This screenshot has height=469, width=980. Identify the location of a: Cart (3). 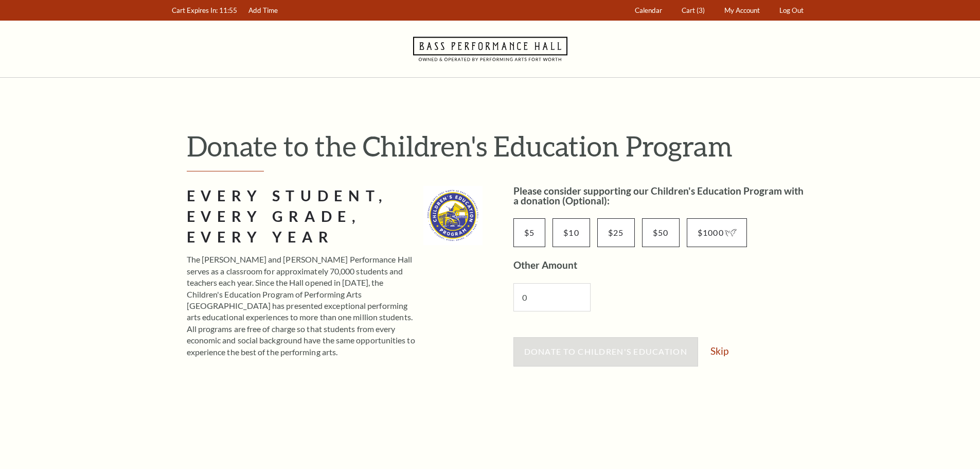
(693, 10).